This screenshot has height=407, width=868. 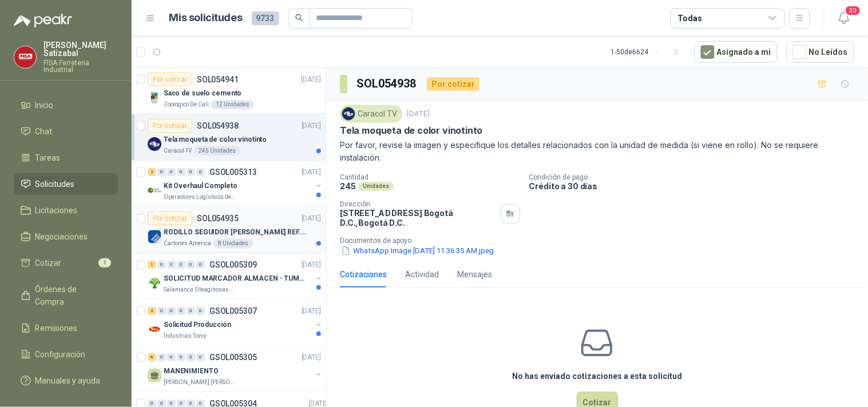 I want to click on p: Salamanca Oleaginosas SAS, so click(x=200, y=290).